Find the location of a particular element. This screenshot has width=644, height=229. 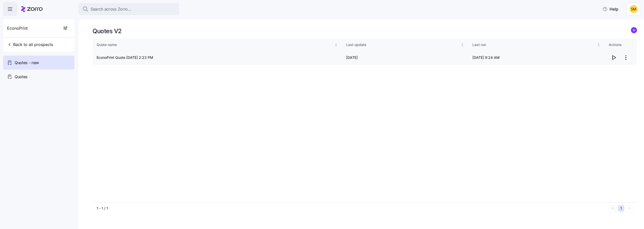

button: Search across Zorro... is located at coordinates (128, 9).